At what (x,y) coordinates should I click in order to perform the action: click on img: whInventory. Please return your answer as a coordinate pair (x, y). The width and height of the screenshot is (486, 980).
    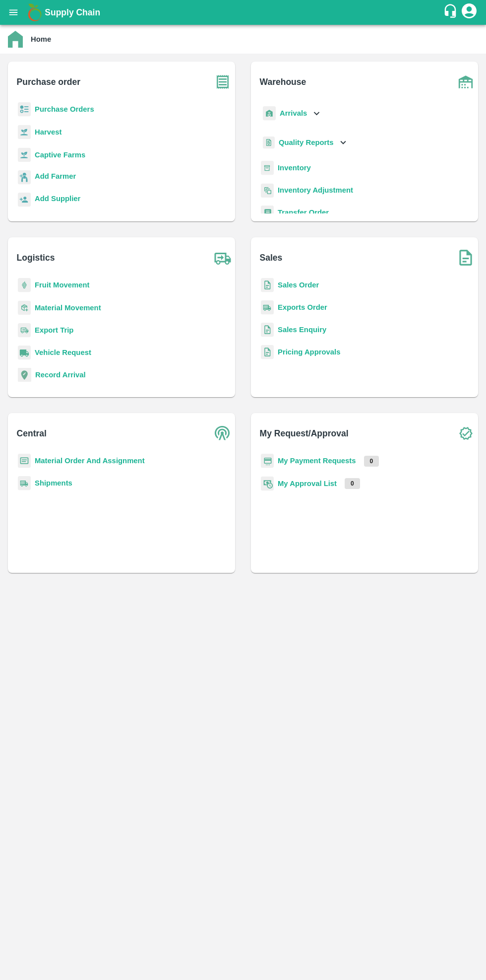
    Looking at the image, I should click on (267, 168).